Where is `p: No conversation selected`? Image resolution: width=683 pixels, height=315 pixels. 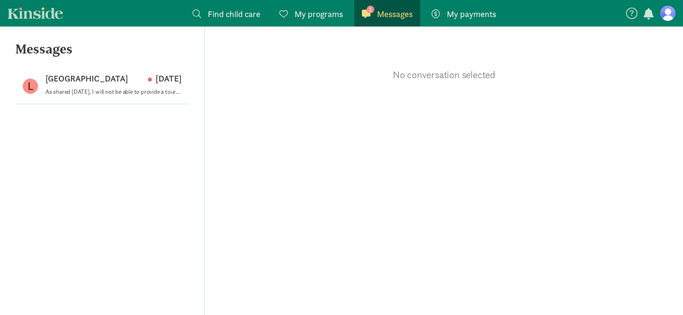
p: No conversation selected is located at coordinates (444, 75).